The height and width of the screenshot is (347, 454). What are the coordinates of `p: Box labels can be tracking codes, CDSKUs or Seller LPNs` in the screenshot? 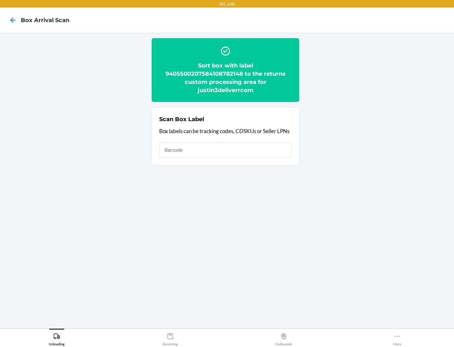 It's located at (225, 131).